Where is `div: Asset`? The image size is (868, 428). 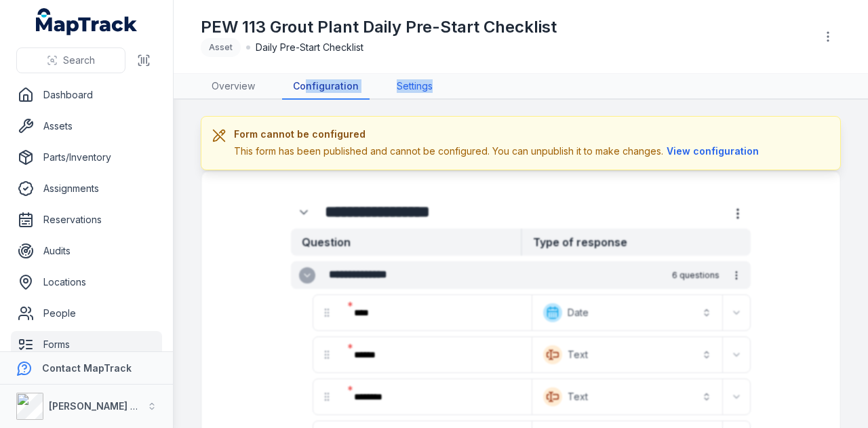
div: Asset is located at coordinates (220, 47).